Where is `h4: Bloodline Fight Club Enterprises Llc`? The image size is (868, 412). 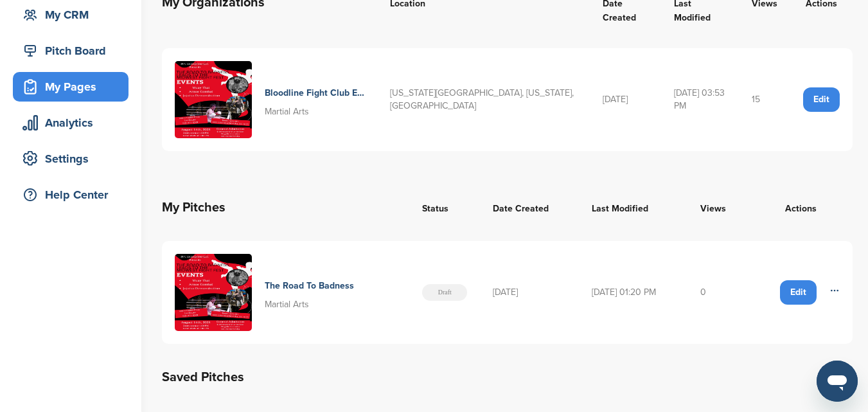
h4: Bloodline Fight Club Enterprises Llc is located at coordinates (314, 93).